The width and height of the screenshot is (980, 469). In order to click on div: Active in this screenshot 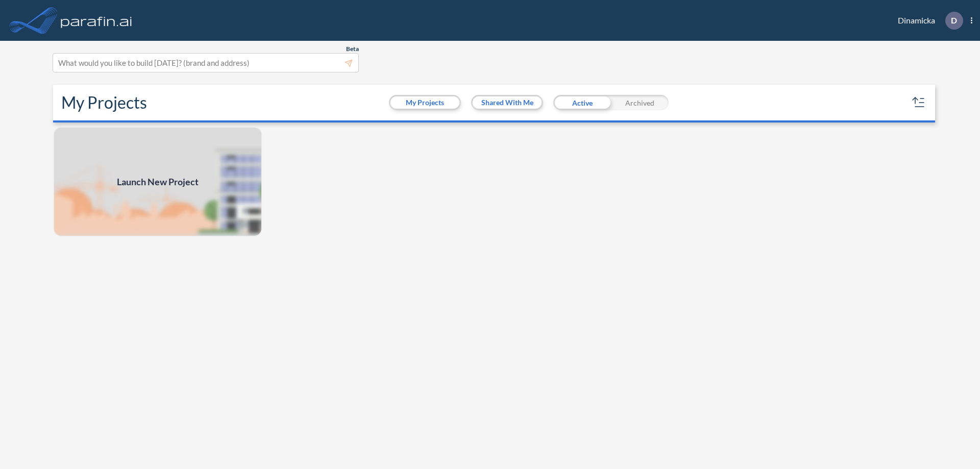, I will do `click(582, 103)`.